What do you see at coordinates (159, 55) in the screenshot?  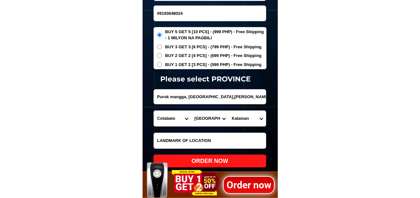 I see `input: BUY 2 GET 2 [4 PCS] - (699 PHP) - Free Shipping` at bounding box center [159, 55].